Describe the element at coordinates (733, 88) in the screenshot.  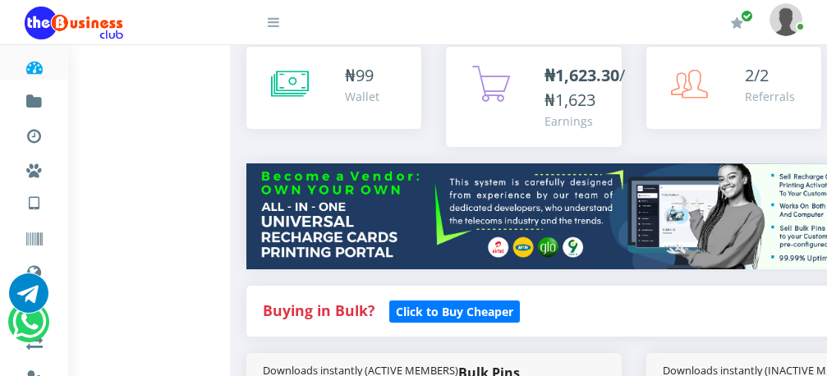
I see `a: 2/2 Referrals` at that location.